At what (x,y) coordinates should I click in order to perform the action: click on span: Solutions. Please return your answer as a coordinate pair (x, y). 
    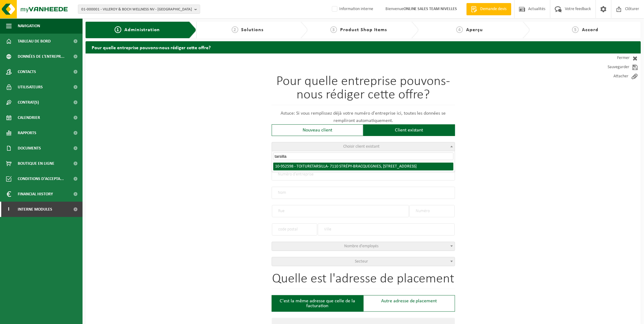
    Looking at the image, I should click on (253, 30).